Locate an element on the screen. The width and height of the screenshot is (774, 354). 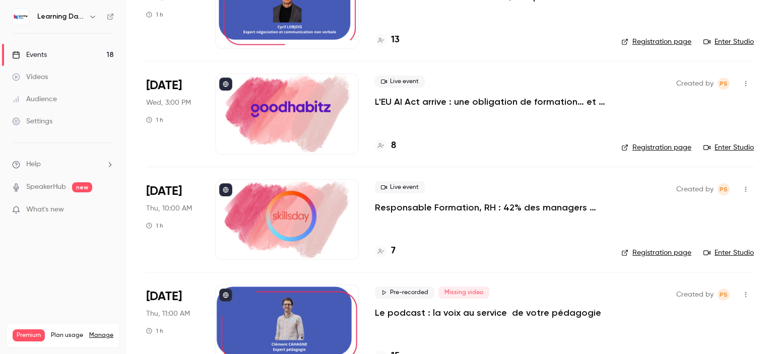
div: Oct 9 Thu, 10:00 AM (Europe/Paris) is located at coordinates (172, 220).